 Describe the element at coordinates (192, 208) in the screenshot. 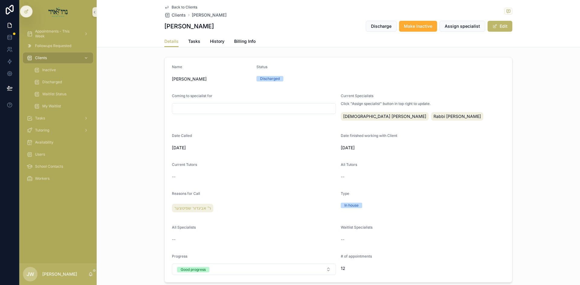

I see `span: ר' אביגדור שפיטצער` at that location.